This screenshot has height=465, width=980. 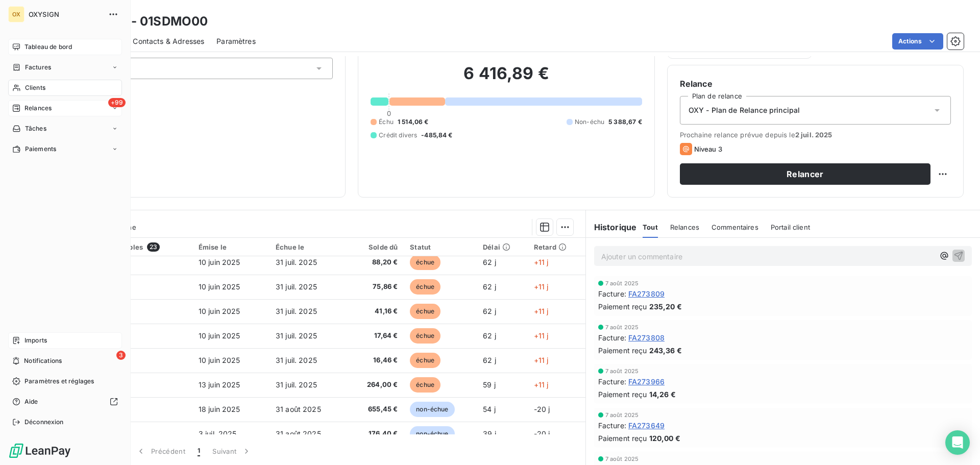 What do you see at coordinates (31, 402) in the screenshot?
I see `span: Aide` at bounding box center [31, 402].